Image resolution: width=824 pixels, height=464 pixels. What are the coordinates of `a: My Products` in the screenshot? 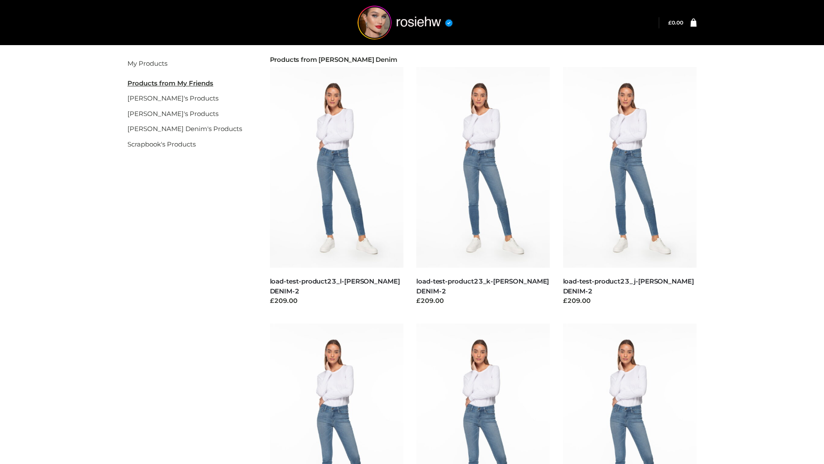 It's located at (147, 63).